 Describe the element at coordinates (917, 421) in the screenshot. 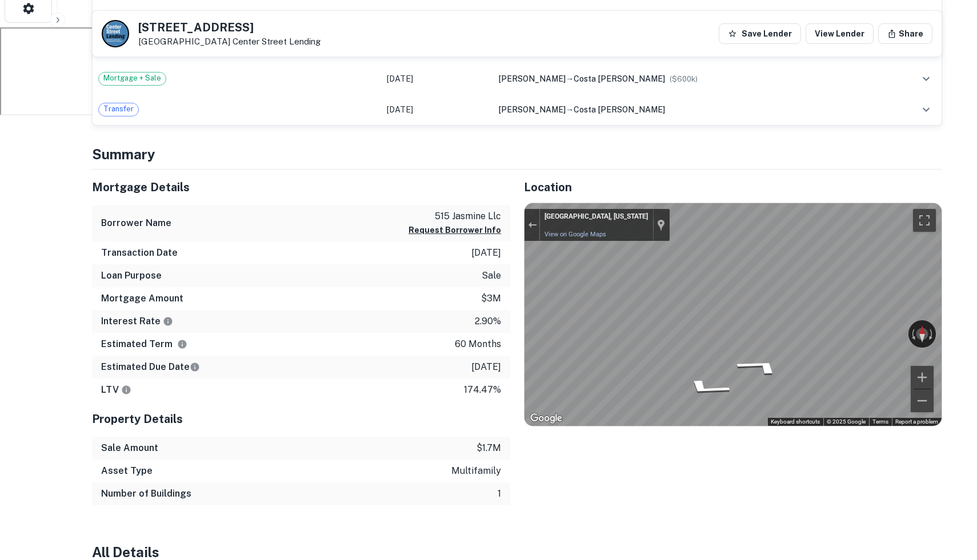

I see `a: Report a problem` at that location.